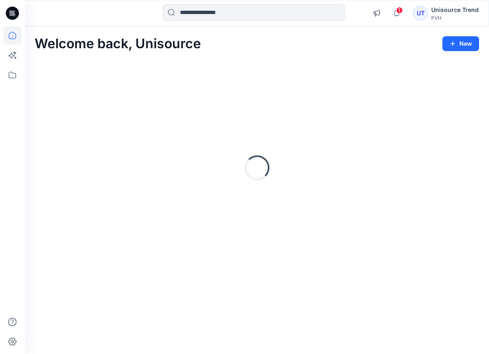 This screenshot has height=354, width=489. Describe the element at coordinates (454, 18) in the screenshot. I see `div: PVH` at that location.